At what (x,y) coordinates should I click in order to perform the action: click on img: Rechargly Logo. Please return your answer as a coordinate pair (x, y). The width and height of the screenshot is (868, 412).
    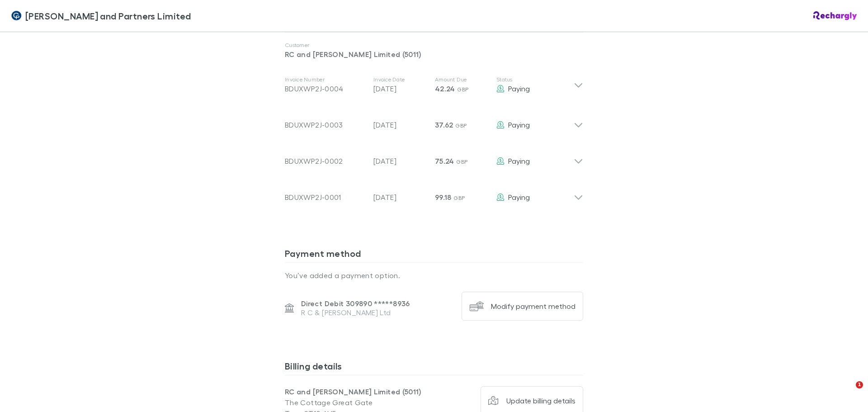
    Looking at the image, I should click on (834, 16).